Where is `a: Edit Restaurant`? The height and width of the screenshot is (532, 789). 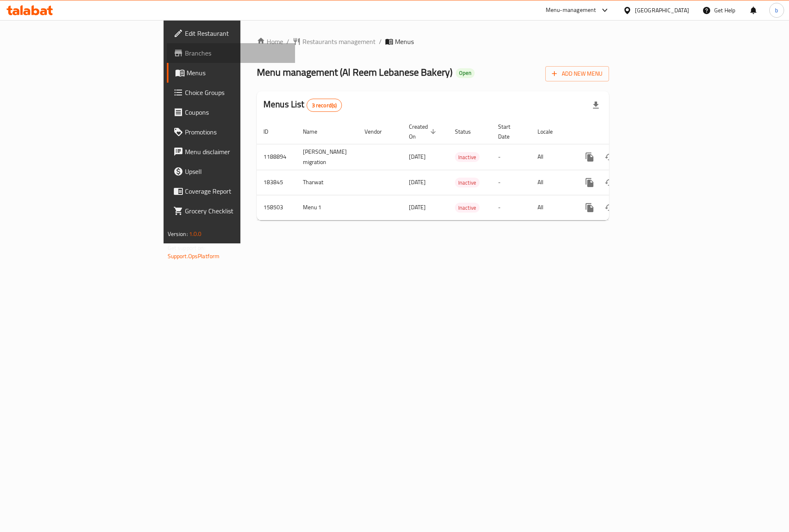 a: Edit Restaurant is located at coordinates (231, 33).